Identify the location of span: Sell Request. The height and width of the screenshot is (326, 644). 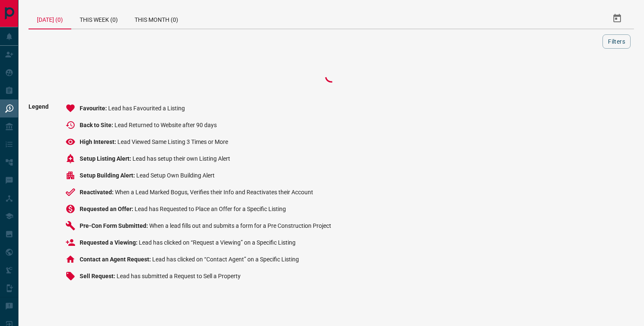
(98, 276).